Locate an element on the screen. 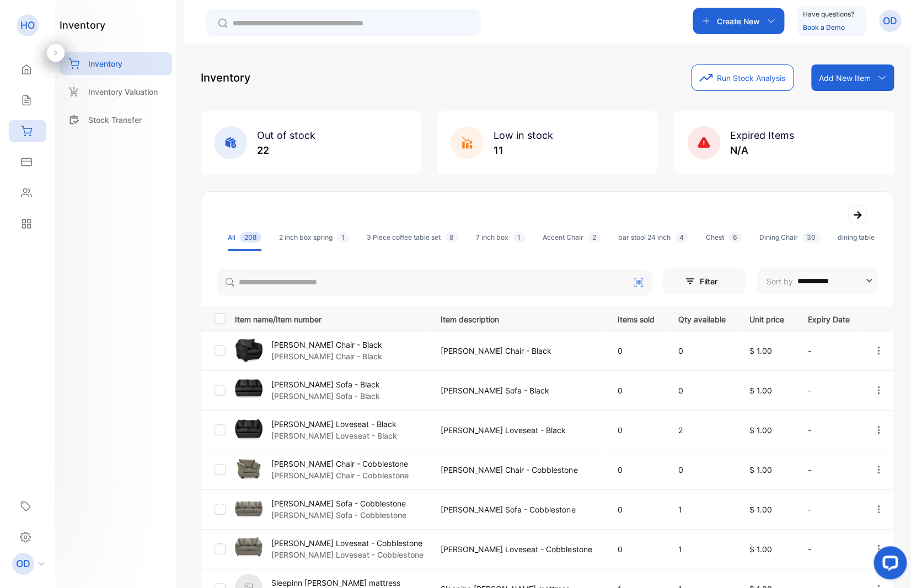 Image resolution: width=911 pixels, height=588 pixels. span: 8 is located at coordinates (452, 237).